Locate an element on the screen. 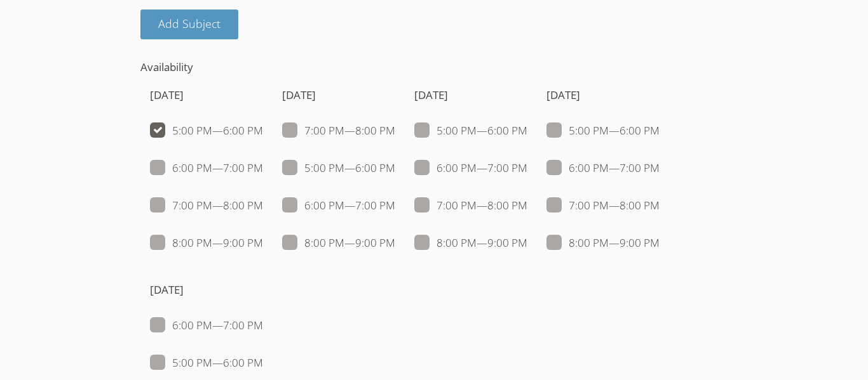 This screenshot has height=380, width=868. button: Add Subject is located at coordinates (189, 24).